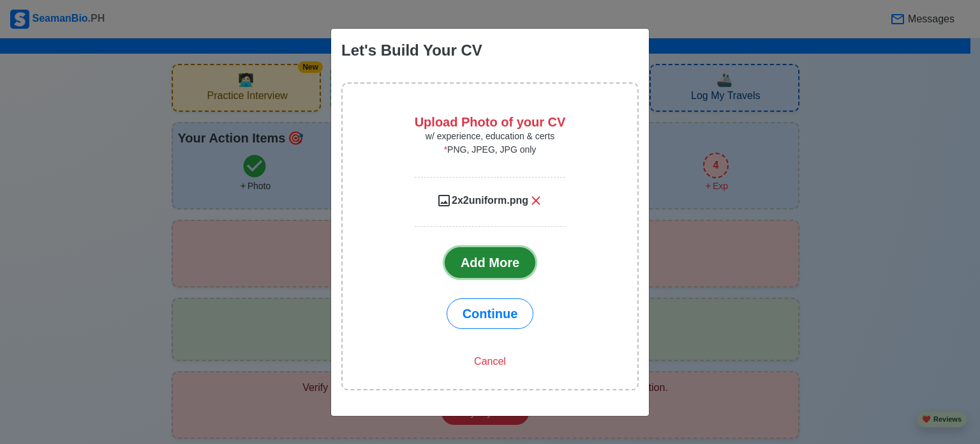 Image resolution: width=980 pixels, height=444 pixels. I want to click on button: Cancel, so click(490, 361).